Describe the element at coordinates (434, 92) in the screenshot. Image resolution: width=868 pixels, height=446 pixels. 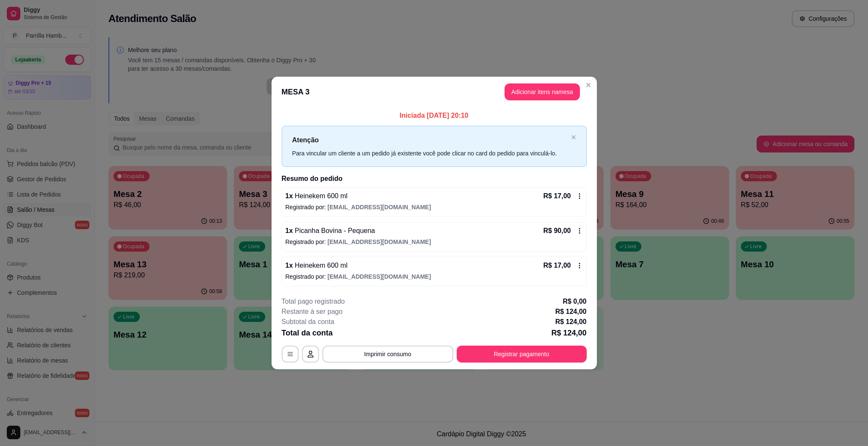
I see `header: MESA 3` at that location.